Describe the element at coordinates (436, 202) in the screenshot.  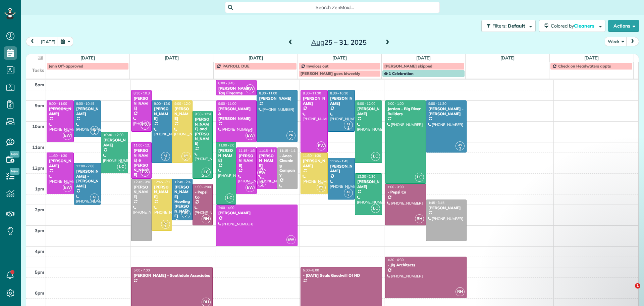
I see `span: 1:45 - 3:45` at that location.